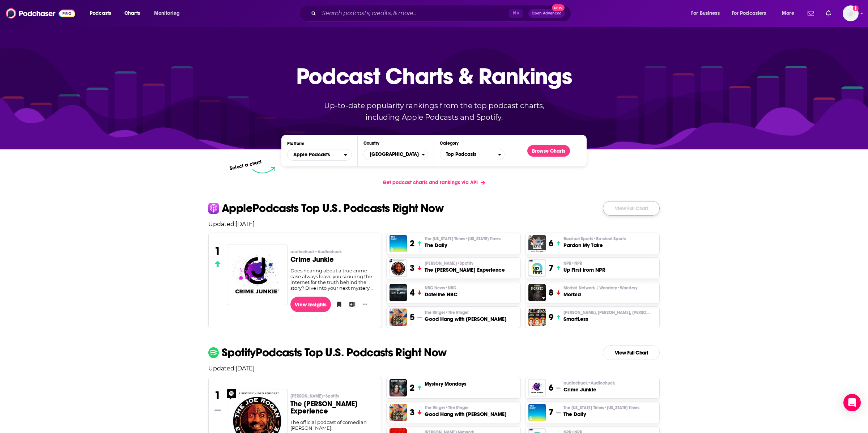  What do you see at coordinates (607, 313) in the screenshot?
I see `p: Jason Bateman, Sean Hayes, Will Arnett • Sirius XM` at bounding box center [607, 313].